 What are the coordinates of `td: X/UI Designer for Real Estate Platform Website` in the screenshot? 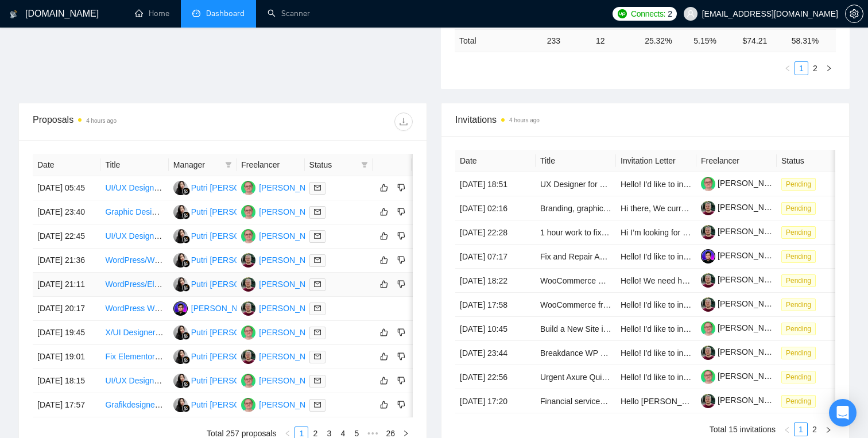 It's located at (135, 333).